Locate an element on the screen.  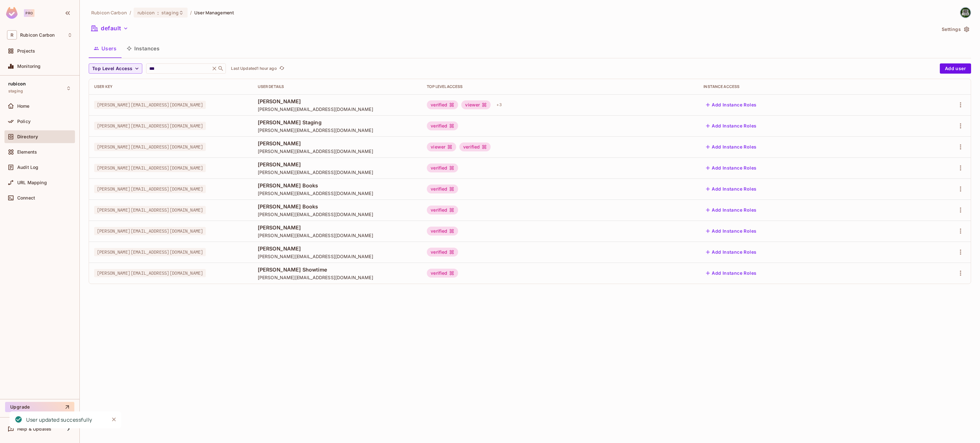
button: default is located at coordinates (110, 29).